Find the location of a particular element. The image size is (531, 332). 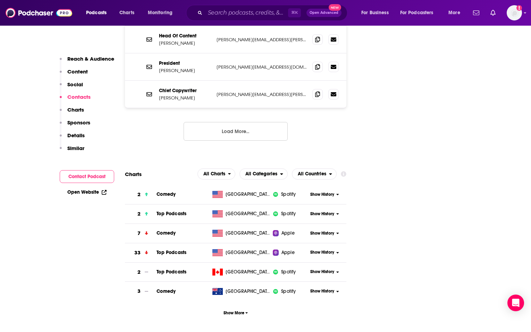

span: Show More is located at coordinates (236, 313).